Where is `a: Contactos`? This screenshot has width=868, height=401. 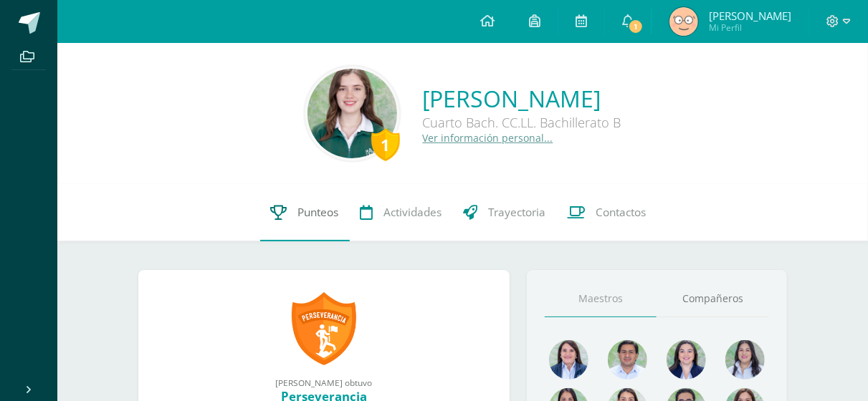
a: Contactos is located at coordinates (607, 213).